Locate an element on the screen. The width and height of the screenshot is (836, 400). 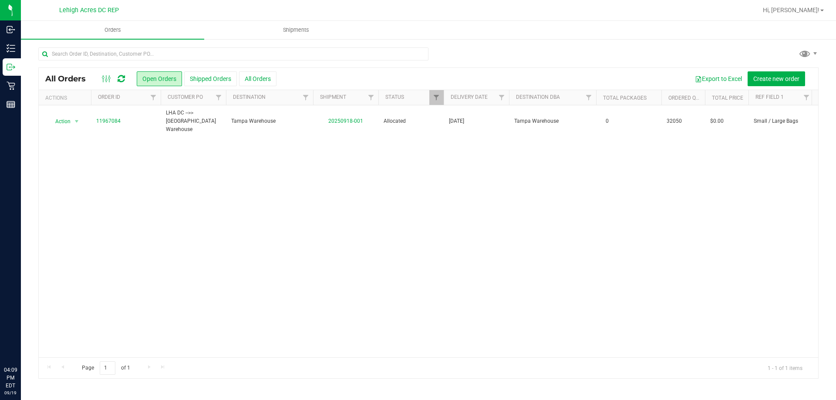
a: 11967084 is located at coordinates (108, 121).